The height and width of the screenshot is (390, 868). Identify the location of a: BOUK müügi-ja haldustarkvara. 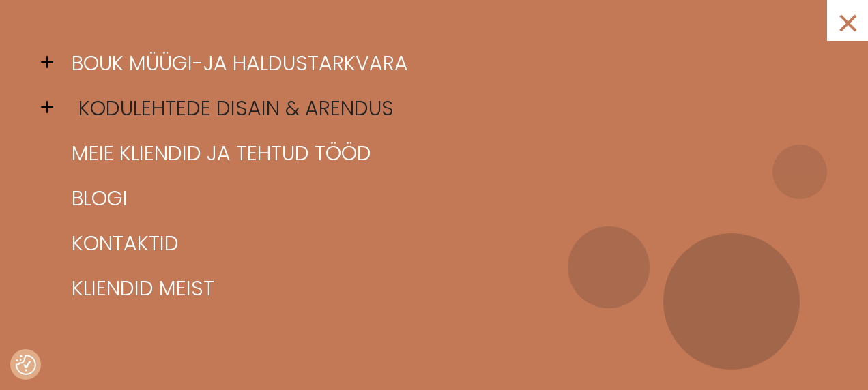
(444, 64).